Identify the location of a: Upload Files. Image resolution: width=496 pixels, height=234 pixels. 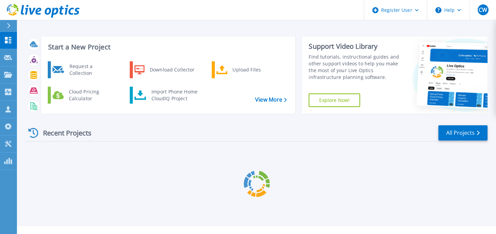
(246, 70).